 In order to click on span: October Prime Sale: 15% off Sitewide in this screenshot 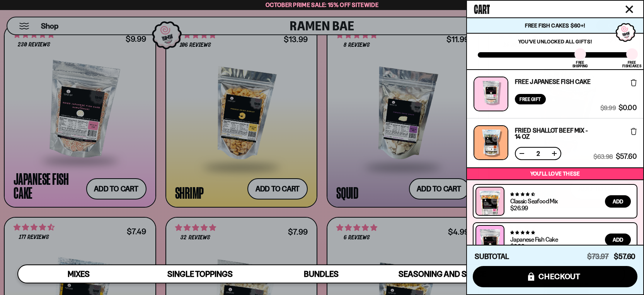, I will do `click(322, 5)`.